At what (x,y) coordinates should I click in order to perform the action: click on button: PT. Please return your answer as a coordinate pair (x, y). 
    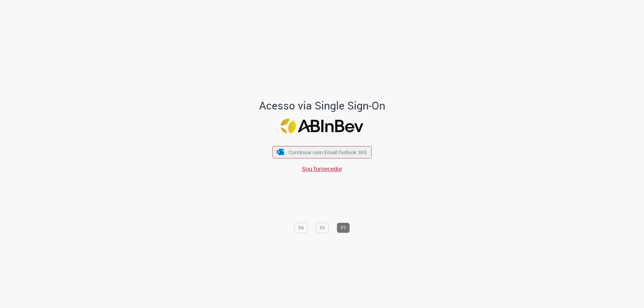
    Looking at the image, I should click on (344, 228).